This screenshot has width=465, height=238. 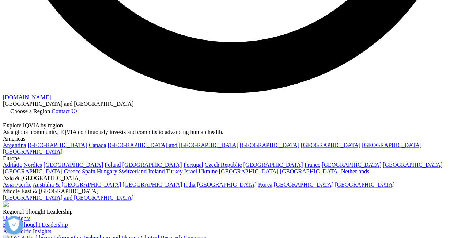 I want to click on a: Ukraine, so click(x=208, y=172).